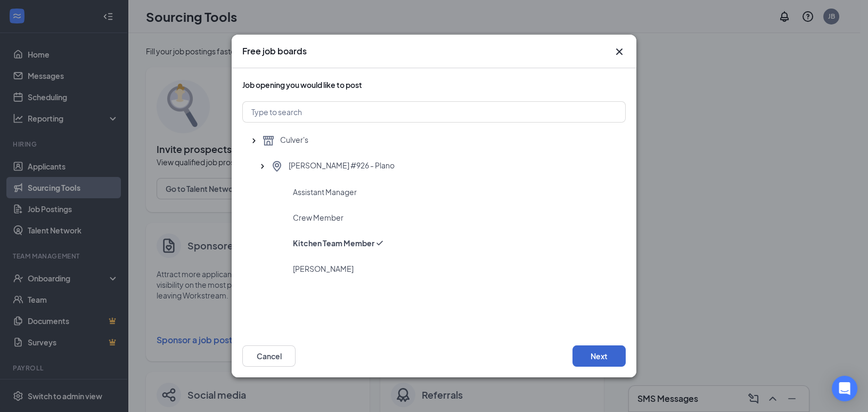  Describe the element at coordinates (334, 243) in the screenshot. I see `span: Kitchen Team Member` at that location.